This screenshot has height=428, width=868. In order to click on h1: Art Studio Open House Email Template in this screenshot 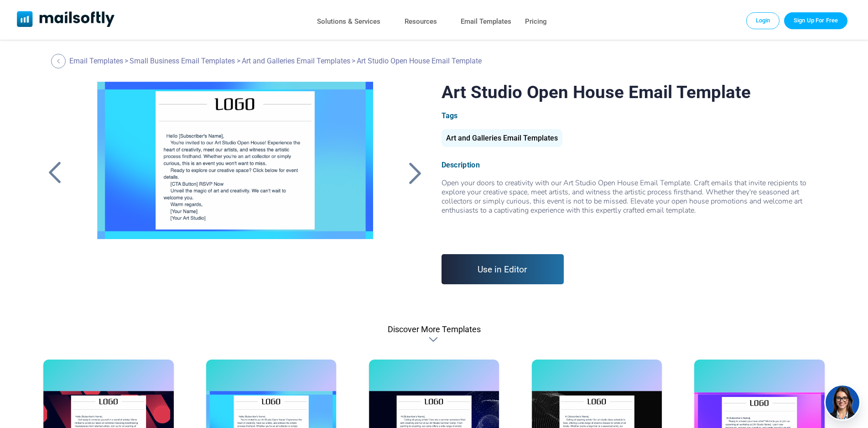, I will do `click(633, 92)`.